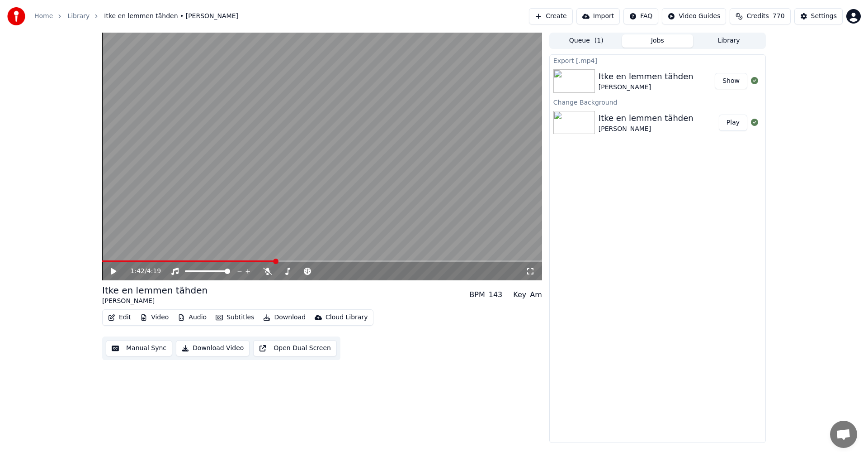 The width and height of the screenshot is (868, 457). Describe the element at coordinates (477, 295) in the screenshot. I see `div: BPM` at that location.